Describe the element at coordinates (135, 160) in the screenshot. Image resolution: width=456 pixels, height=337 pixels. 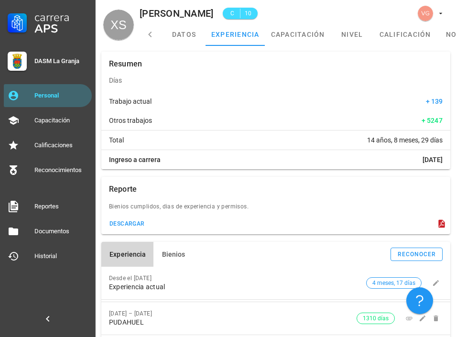
I see `span: Ingreso a carrera` at that location.